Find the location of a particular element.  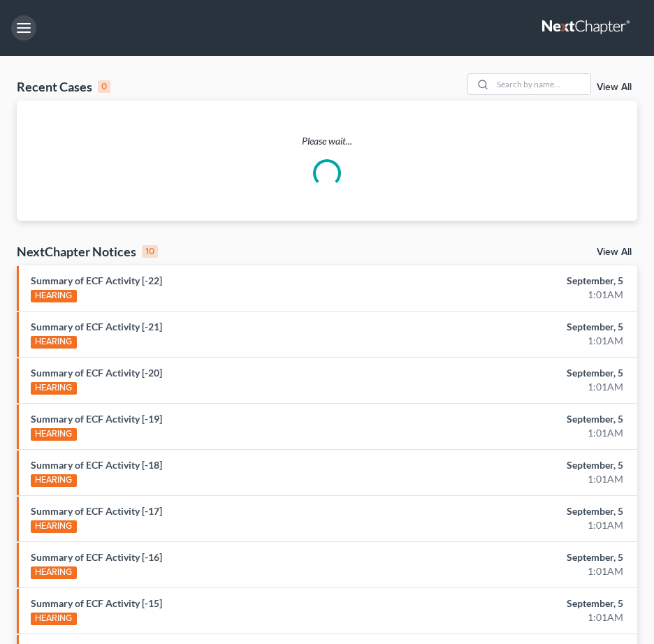

div: 0 is located at coordinates (104, 87).